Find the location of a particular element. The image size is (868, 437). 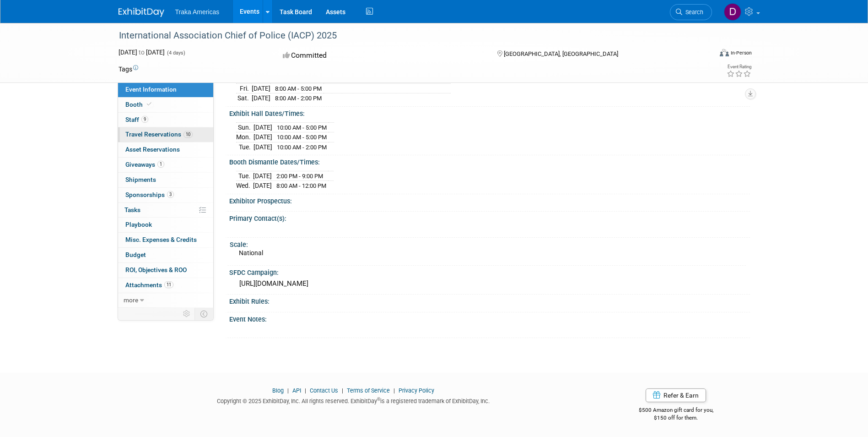

span: (4 days) is located at coordinates (176, 52).